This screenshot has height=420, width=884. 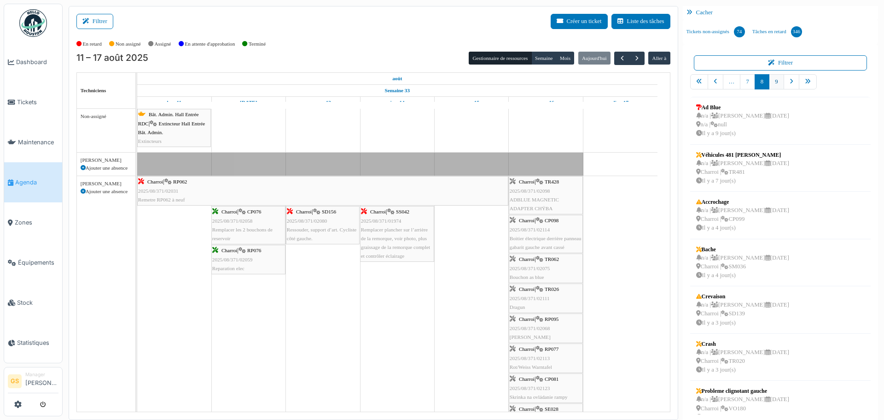 What do you see at coordinates (150, 141) in the screenshot?
I see `span: Extincteurs` at bounding box center [150, 141].